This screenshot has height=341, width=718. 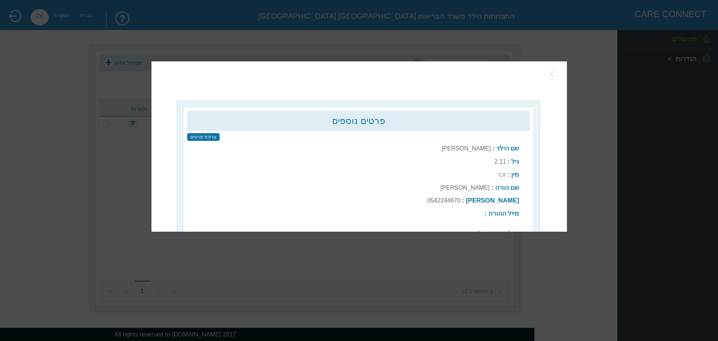 What do you see at coordinates (444, 200) in the screenshot?
I see `label: 0542244670` at bounding box center [444, 200].